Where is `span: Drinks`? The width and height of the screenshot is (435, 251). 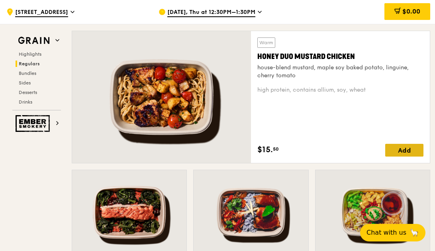
span: Drinks is located at coordinates (26, 102).